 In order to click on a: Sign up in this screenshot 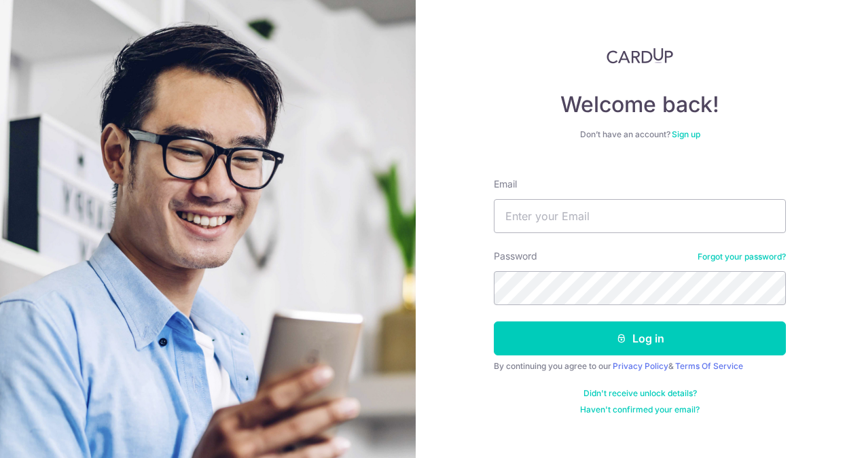, I will do `click(686, 134)`.